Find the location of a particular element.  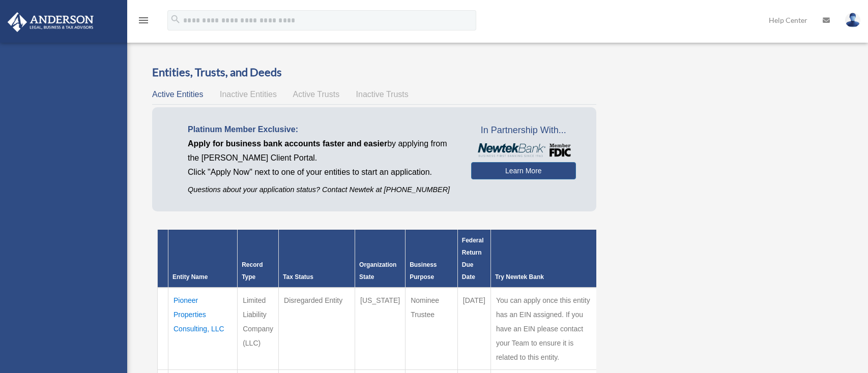

h3: Entities, Trusts, and Deeds is located at coordinates (374, 73).